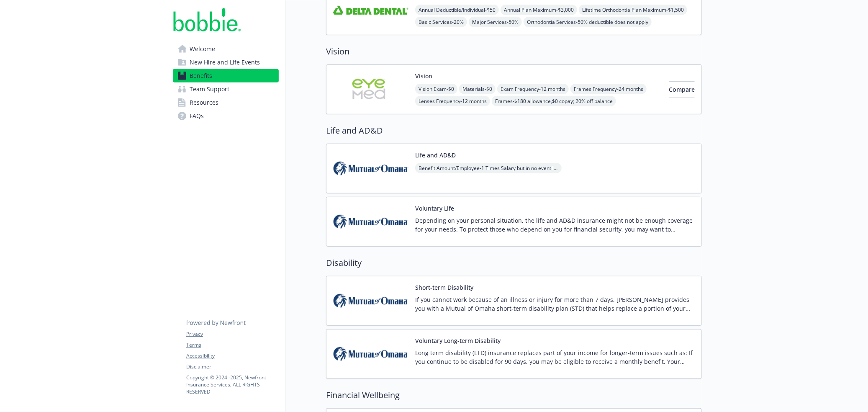 The height and width of the screenshot is (412, 868). Describe the element at coordinates (224, 62) in the screenshot. I see `span: New Hire and Life Events` at that location.